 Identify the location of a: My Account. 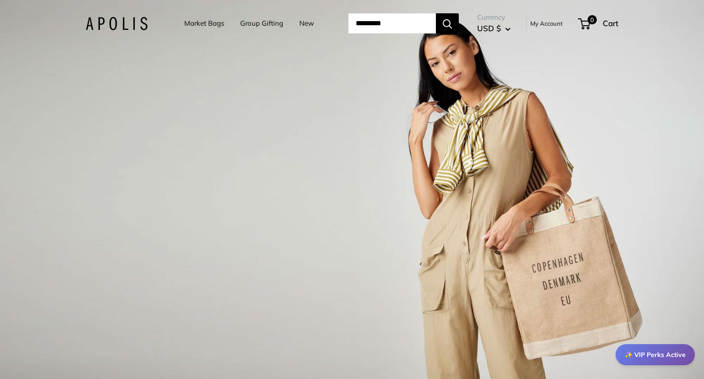
(547, 23).